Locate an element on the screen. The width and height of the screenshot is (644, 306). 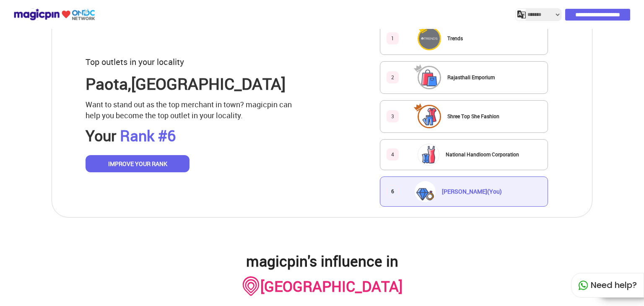
p: Want to stand out as the top merchant in town? magicpin can help you become the top outlet in you... is located at coordinates (194, 110).